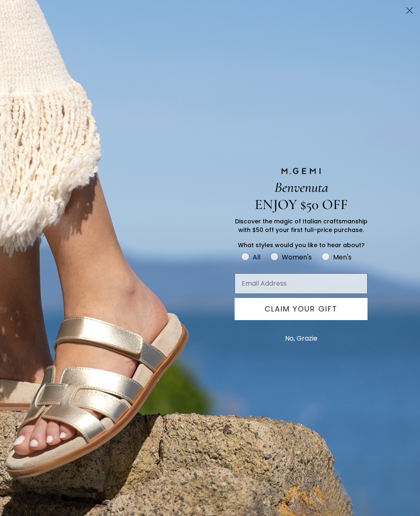 The width and height of the screenshot is (420, 516). I want to click on span: Benvenuta, so click(300, 188).